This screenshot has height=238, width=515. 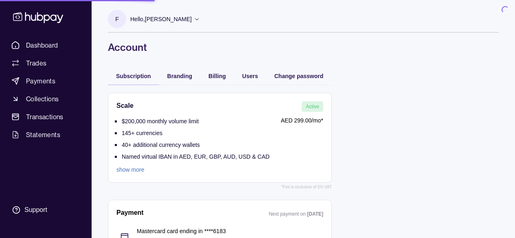 What do you see at coordinates (160, 121) in the screenshot?
I see `p: $200,000 monthly volume limit` at bounding box center [160, 121].